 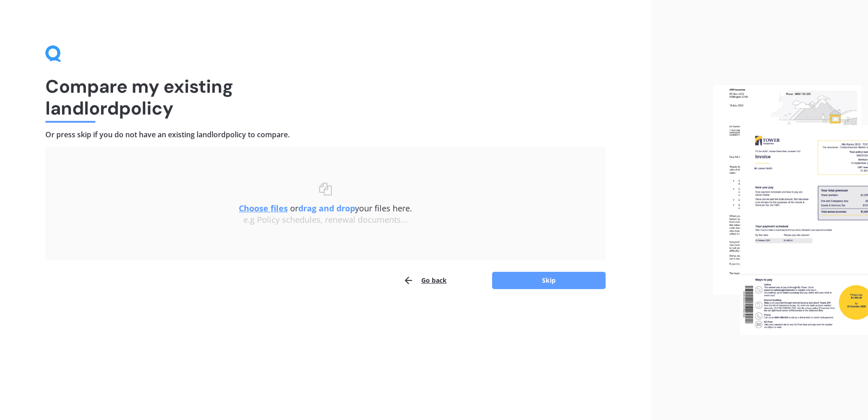 I want to click on span: or your files here., so click(x=326, y=208).